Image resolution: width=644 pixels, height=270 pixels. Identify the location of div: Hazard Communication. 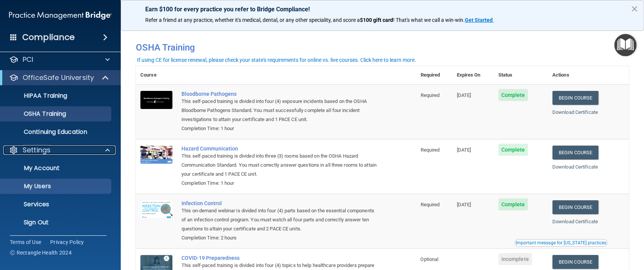
(280, 148).